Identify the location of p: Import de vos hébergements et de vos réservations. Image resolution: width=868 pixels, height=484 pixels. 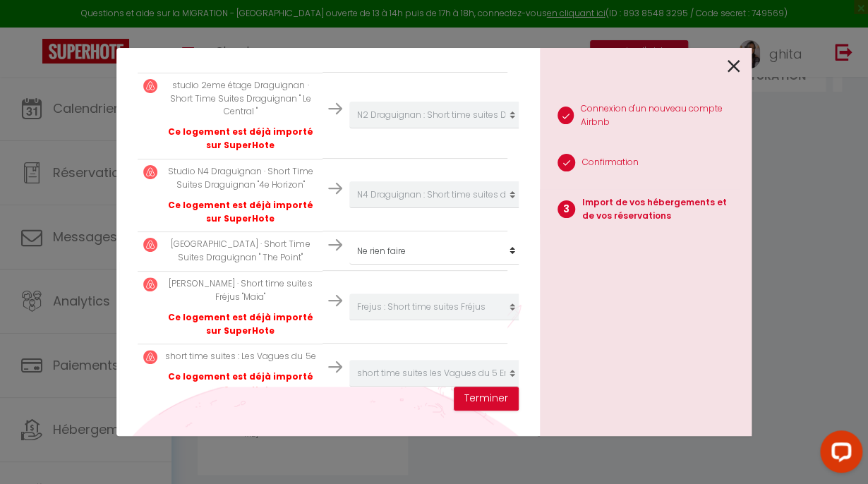
(661, 209).